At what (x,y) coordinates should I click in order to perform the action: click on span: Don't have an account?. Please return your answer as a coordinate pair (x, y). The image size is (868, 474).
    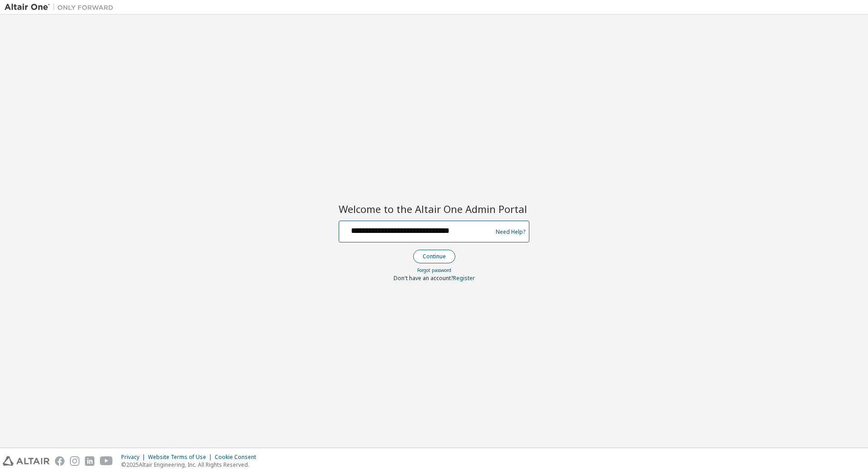
    Looking at the image, I should click on (423, 278).